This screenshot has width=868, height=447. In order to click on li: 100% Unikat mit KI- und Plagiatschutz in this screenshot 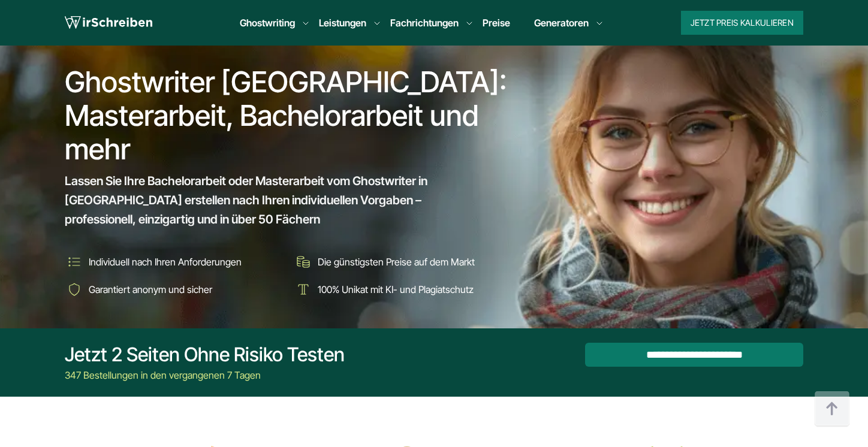, I will do `click(404, 290)`.